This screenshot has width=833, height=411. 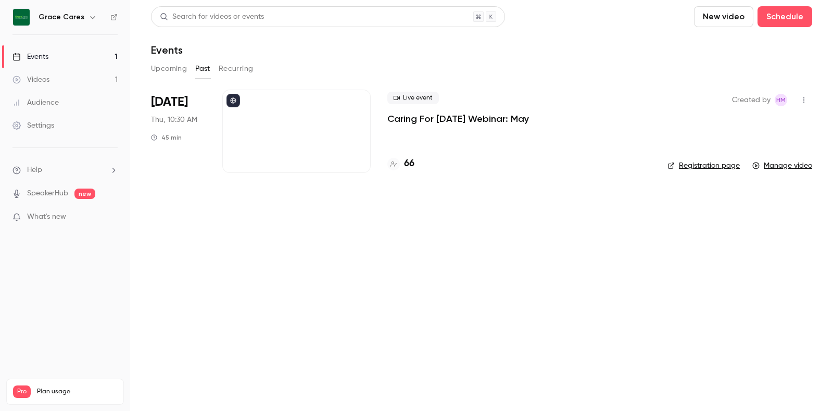 What do you see at coordinates (785, 17) in the screenshot?
I see `button: Schedule` at bounding box center [785, 17].